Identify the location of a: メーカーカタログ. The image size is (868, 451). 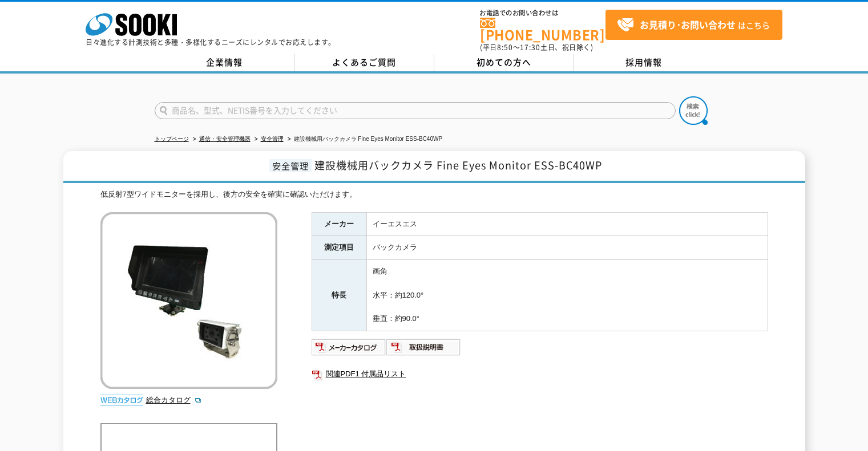
(348, 349).